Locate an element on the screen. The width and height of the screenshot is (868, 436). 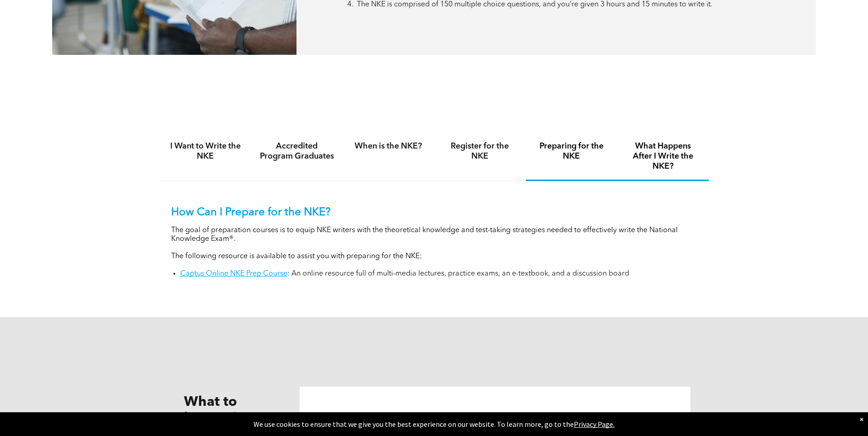
h4: What Happens After I Write the NKE? is located at coordinates (663, 156).